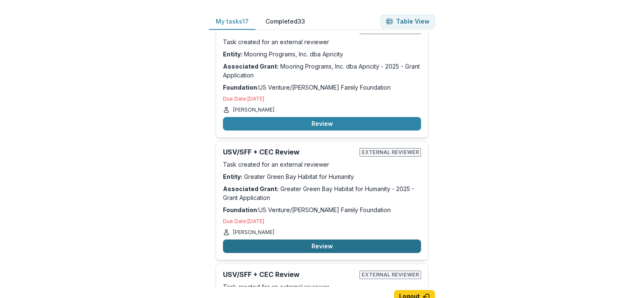  I want to click on p: Mooring Programs, Inc. dba Apricity, so click(322, 54).